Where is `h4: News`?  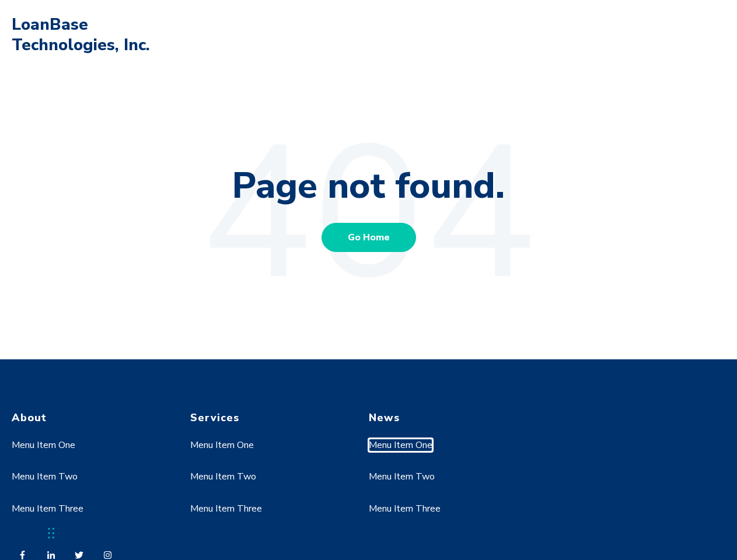 h4: News is located at coordinates (447, 418).